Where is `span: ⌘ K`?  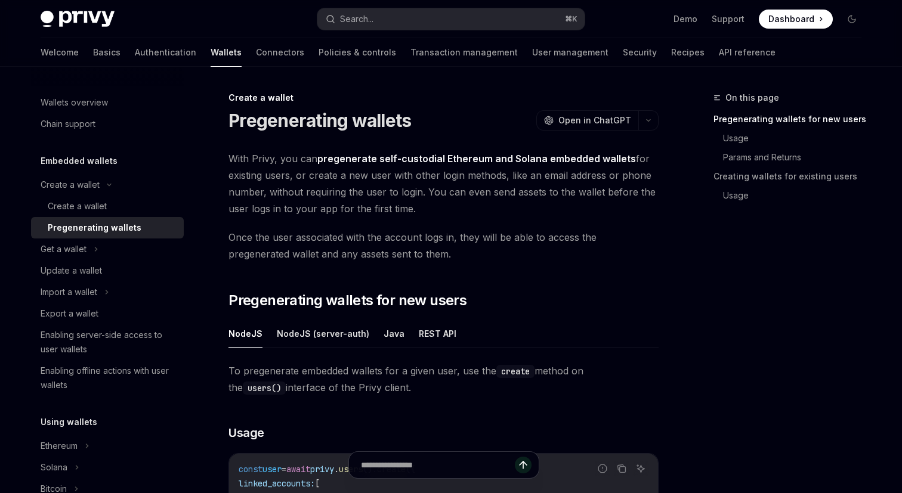
span: ⌘ K is located at coordinates (571, 19).